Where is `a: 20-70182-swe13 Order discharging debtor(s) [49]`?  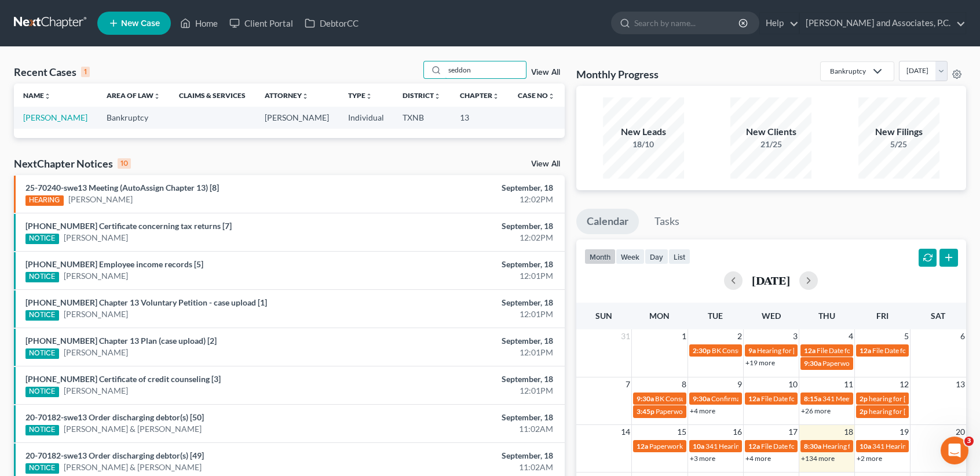
a: 20-70182-swe13 Order discharging debtor(s) [49] is located at coordinates (115, 455).